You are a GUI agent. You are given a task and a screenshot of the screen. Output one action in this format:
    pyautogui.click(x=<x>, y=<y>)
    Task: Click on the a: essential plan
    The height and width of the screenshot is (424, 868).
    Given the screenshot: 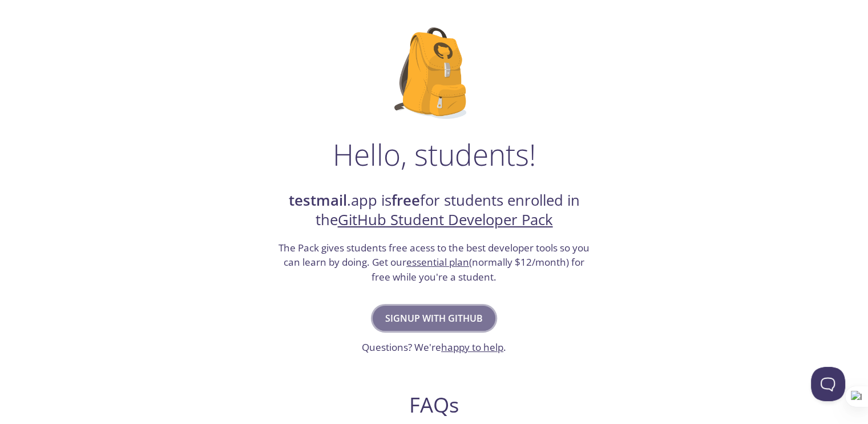 What is the action you would take?
    pyautogui.click(x=438, y=262)
    